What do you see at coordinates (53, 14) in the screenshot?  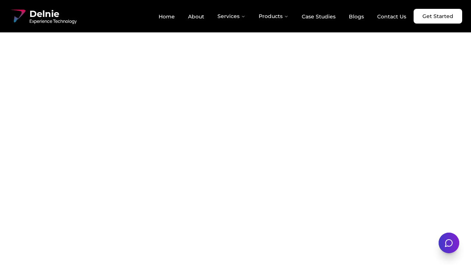 I see `span: Delnie` at bounding box center [53, 14].